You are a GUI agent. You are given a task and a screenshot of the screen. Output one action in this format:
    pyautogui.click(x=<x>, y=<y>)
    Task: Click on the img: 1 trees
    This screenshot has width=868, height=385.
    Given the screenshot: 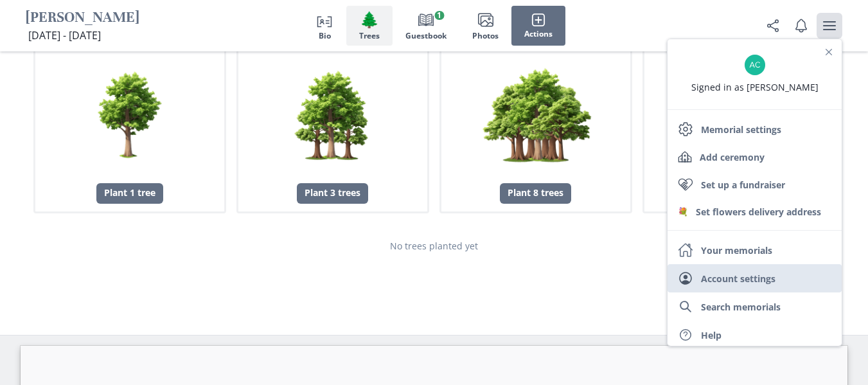 What is the action you would take?
    pyautogui.click(x=129, y=114)
    